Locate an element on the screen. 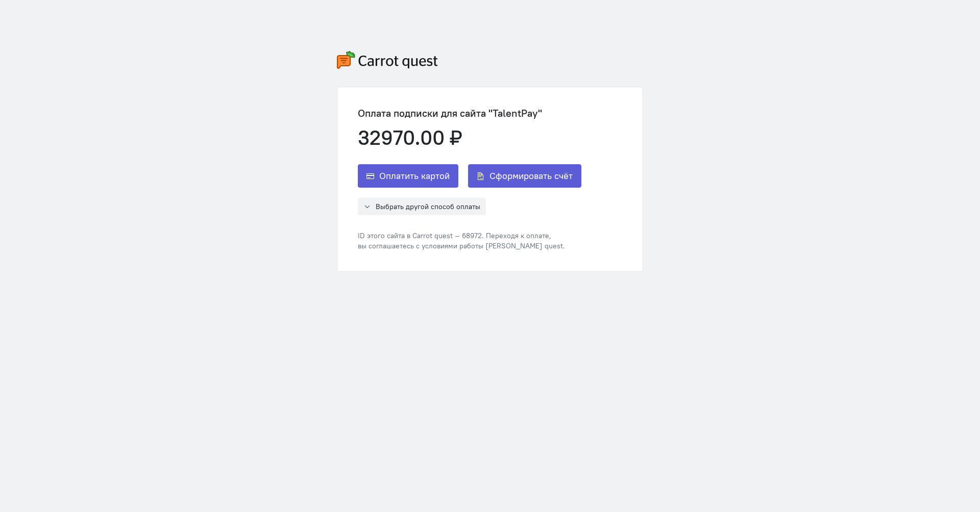 This screenshot has width=980, height=512. button: Выбрать другой способ оплаты is located at coordinates (422, 207).